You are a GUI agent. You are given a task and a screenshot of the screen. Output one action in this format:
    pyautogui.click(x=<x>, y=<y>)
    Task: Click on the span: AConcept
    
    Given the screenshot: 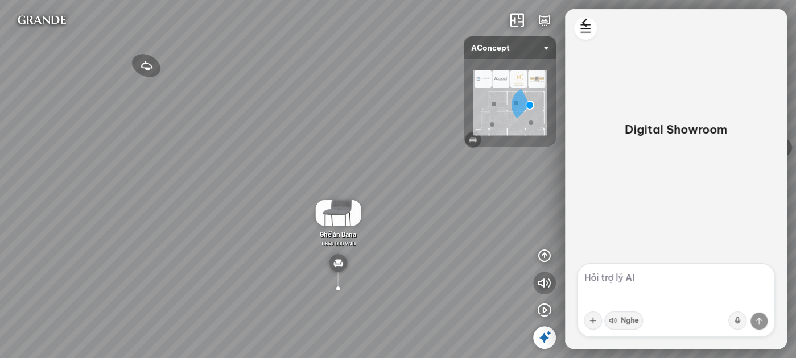 What is the action you would take?
    pyautogui.click(x=510, y=48)
    